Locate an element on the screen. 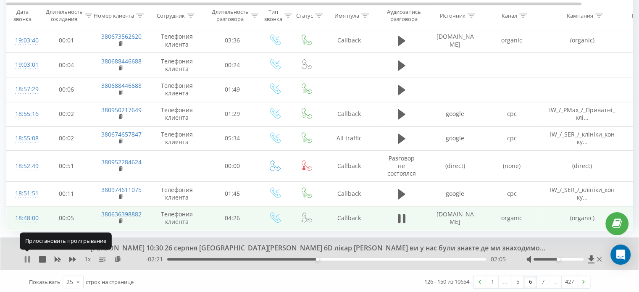 The image size is (639, 292). div: 18:55:16 is located at coordinates (24, 114).